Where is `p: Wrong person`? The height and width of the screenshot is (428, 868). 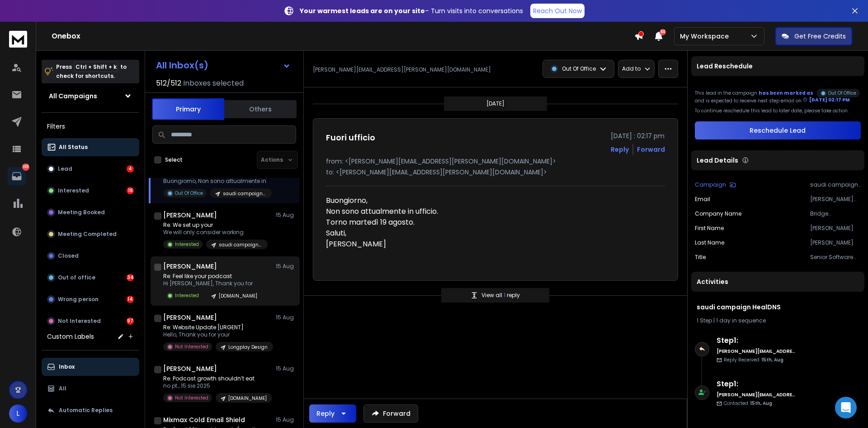 p: Wrong person is located at coordinates (79, 299).